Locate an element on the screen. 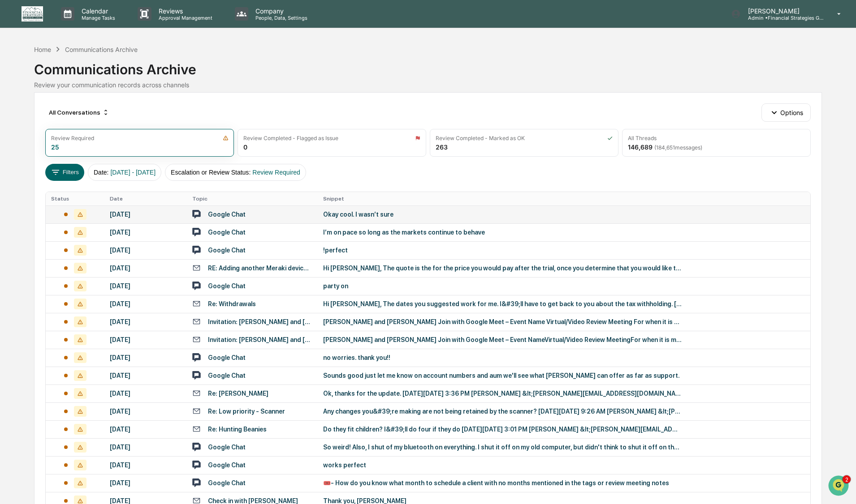  p: How can we help? is located at coordinates (86, 26).